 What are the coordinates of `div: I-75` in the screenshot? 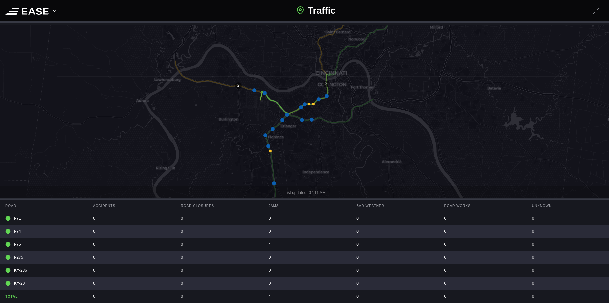 It's located at (41, 245).